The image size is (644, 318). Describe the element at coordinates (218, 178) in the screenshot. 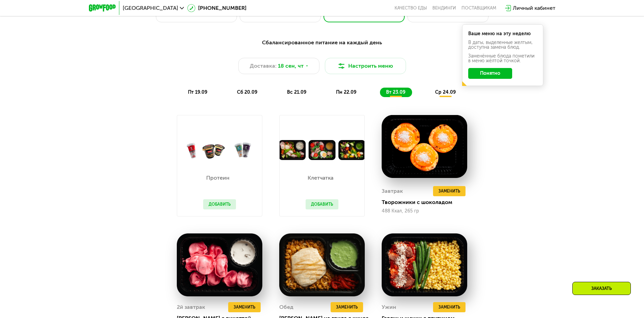

I see `p: Протеин` at that location.